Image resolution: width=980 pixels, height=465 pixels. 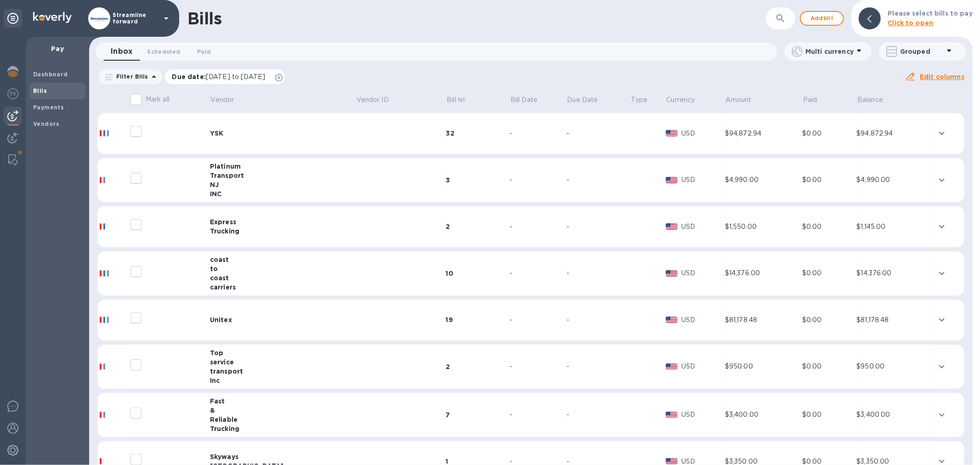 What do you see at coordinates (829, 52) in the screenshot?
I see `p: Multi currency` at bounding box center [829, 52].